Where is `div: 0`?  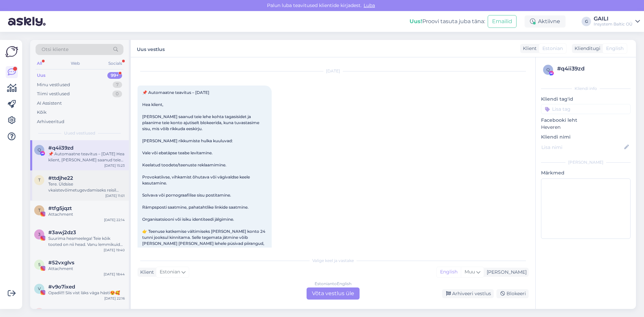
div: 0 is located at coordinates (117, 94).